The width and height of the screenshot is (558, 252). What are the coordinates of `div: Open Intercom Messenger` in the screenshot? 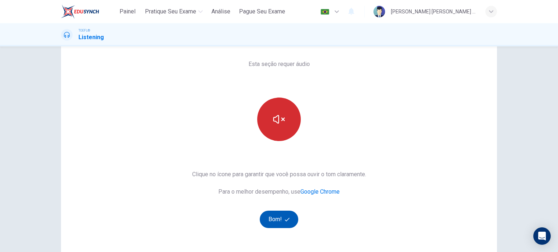 It's located at (542, 237).